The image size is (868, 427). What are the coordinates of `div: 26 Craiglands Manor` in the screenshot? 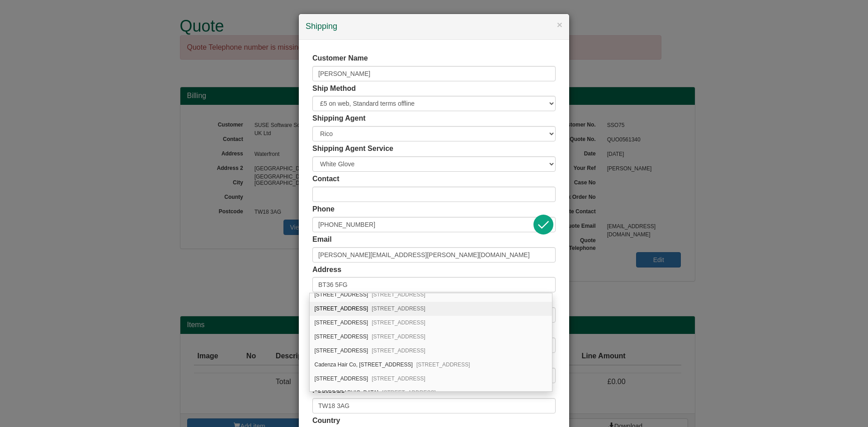 It's located at (431, 351).